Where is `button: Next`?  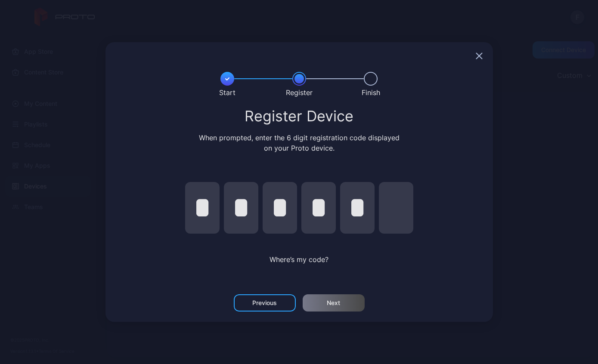 button: Next is located at coordinates (334, 303).